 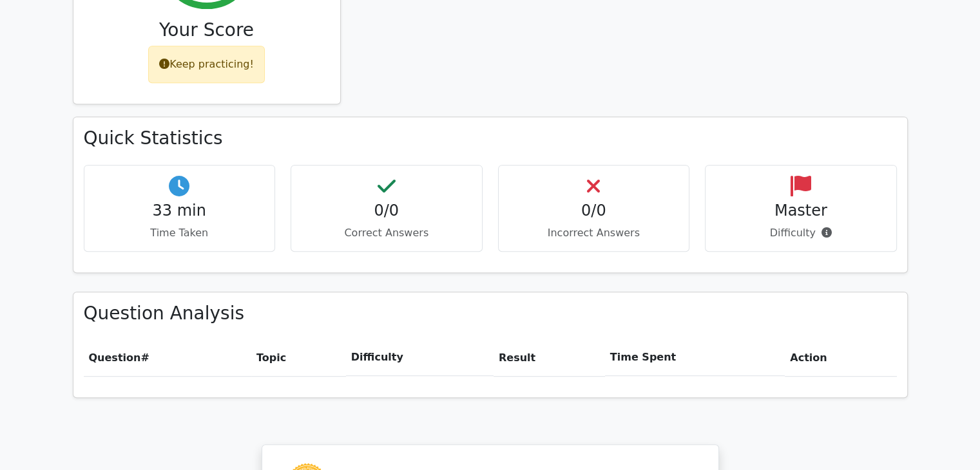 I want to click on th: Result, so click(x=549, y=358).